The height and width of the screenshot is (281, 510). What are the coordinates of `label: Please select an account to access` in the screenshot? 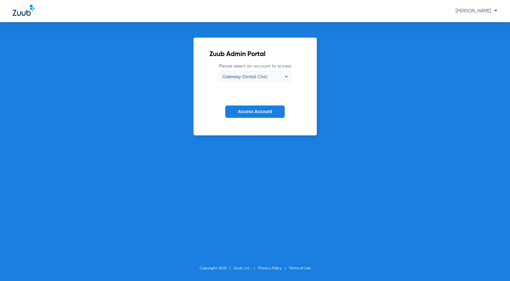 It's located at (255, 72).